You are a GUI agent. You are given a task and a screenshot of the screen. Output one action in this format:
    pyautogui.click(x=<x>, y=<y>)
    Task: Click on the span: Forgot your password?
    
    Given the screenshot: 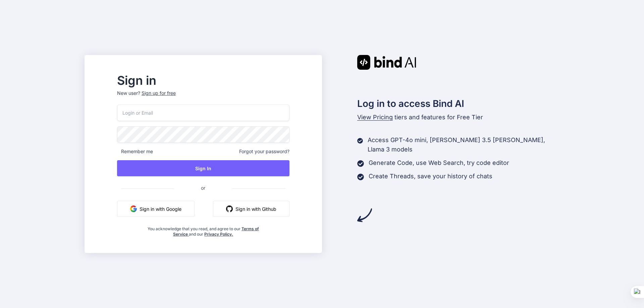 What is the action you would take?
    pyautogui.click(x=264, y=151)
    